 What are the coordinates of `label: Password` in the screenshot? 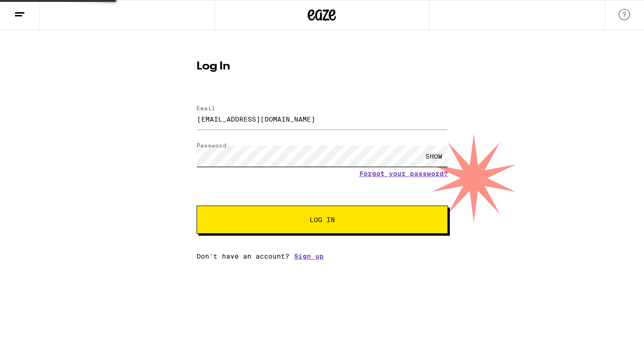 It's located at (212, 145).